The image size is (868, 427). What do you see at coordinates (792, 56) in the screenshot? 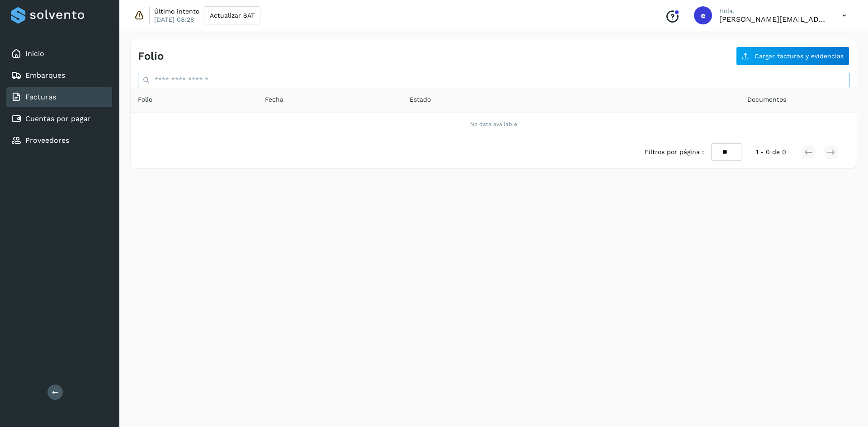
I see `button: Cargar facturas y evidencias` at bounding box center [792, 56].